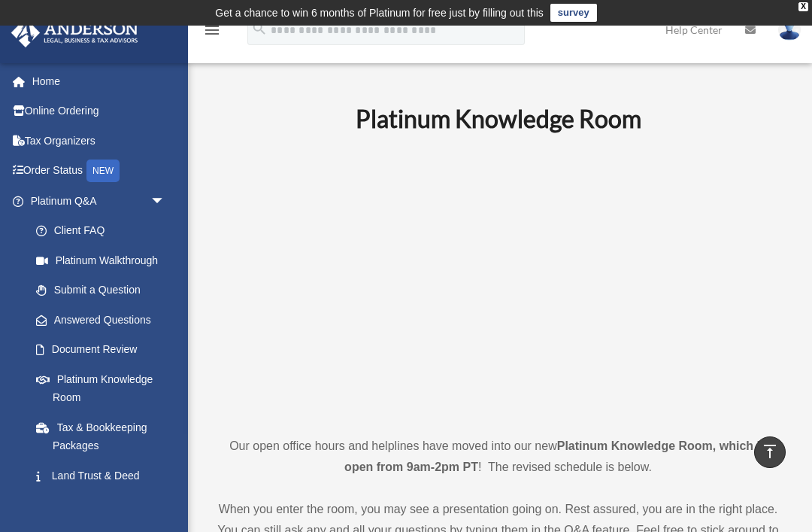 The height and width of the screenshot is (532, 812). What do you see at coordinates (104, 290) in the screenshot?
I see `a: Submit a Question` at bounding box center [104, 290].